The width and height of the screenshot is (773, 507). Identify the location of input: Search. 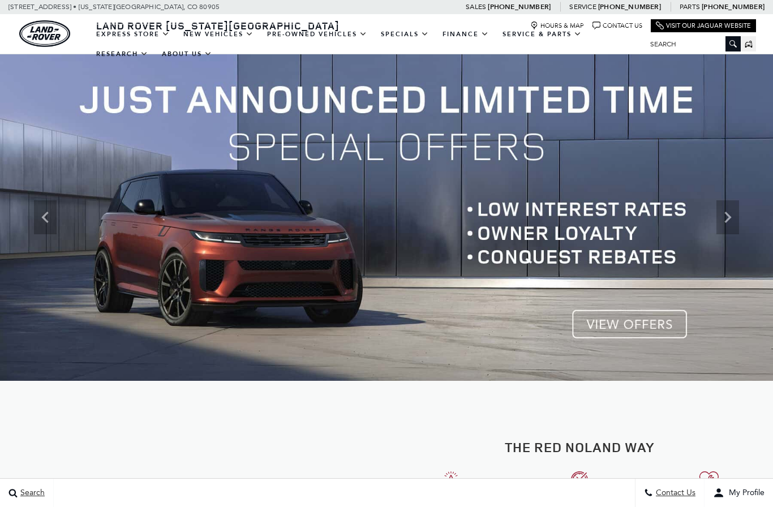
(691, 44).